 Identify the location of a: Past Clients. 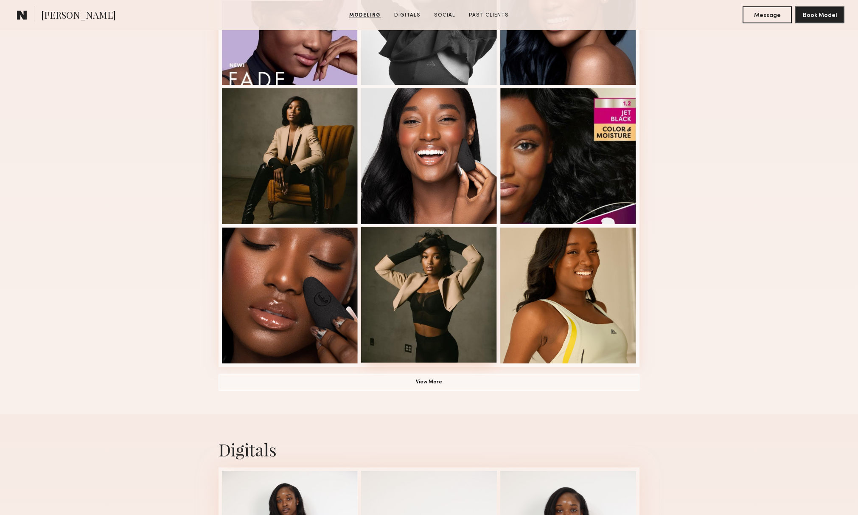
(489, 15).